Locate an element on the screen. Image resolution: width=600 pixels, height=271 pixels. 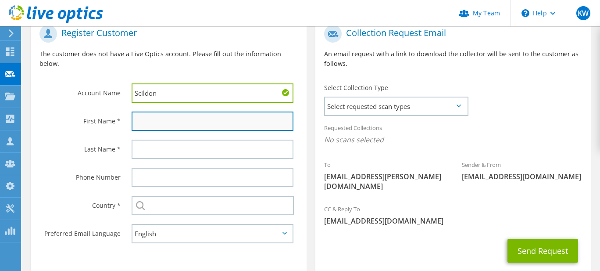
label: First Name * is located at coordinates (80, 118).